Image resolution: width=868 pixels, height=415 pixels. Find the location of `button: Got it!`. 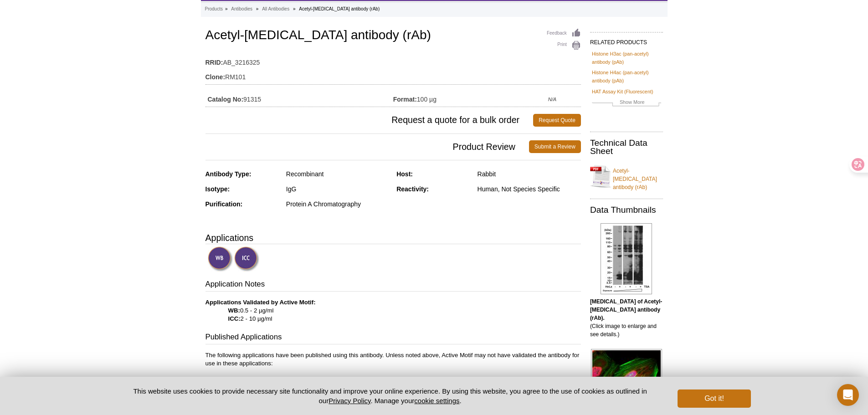

button: Got it! is located at coordinates (714, 399).